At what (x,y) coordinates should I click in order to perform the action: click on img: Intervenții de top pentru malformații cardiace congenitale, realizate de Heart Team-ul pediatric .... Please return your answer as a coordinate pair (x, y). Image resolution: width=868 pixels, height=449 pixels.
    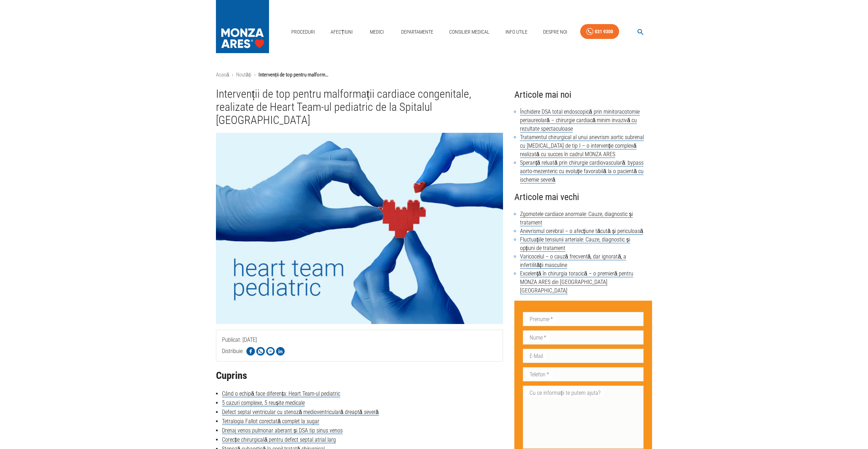
    Looking at the image, I should click on (359, 229).